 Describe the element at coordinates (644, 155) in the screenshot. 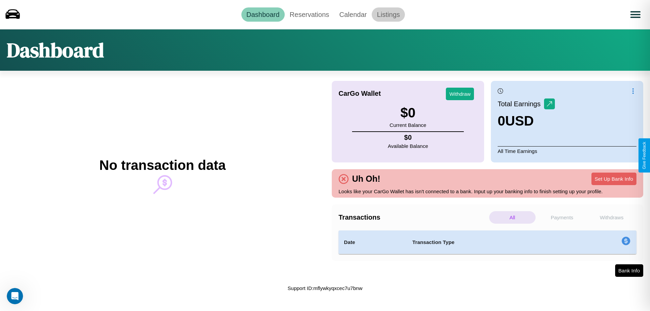

I see `div: Give Feedback` at that location.